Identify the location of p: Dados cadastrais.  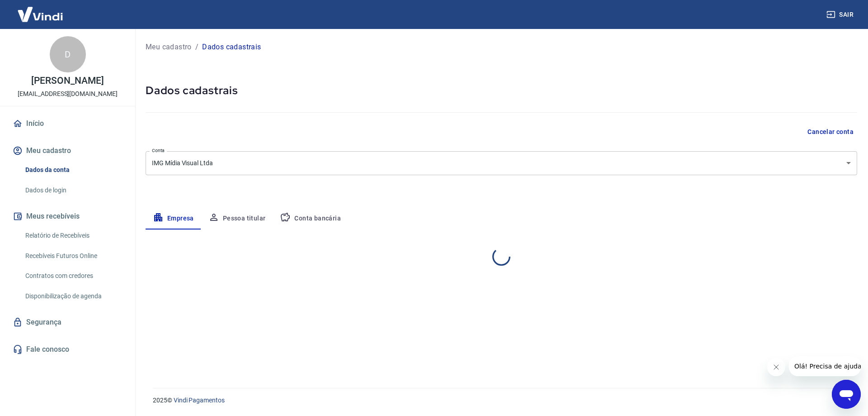
(232, 47).